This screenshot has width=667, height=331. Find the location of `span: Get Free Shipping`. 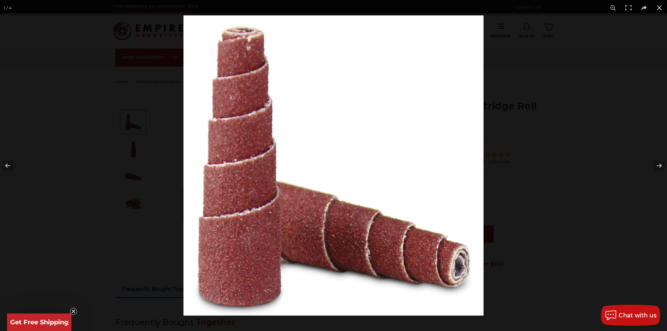

span: Get Free Shipping is located at coordinates (39, 322).